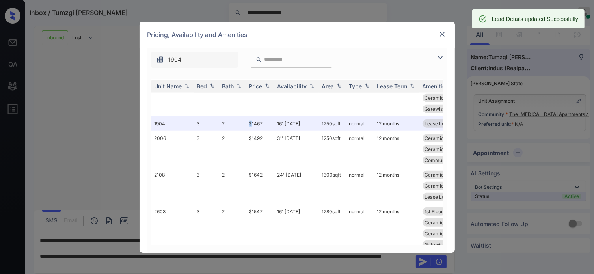 This screenshot has width=594, height=274. I want to click on div: Availability, so click(292, 86).